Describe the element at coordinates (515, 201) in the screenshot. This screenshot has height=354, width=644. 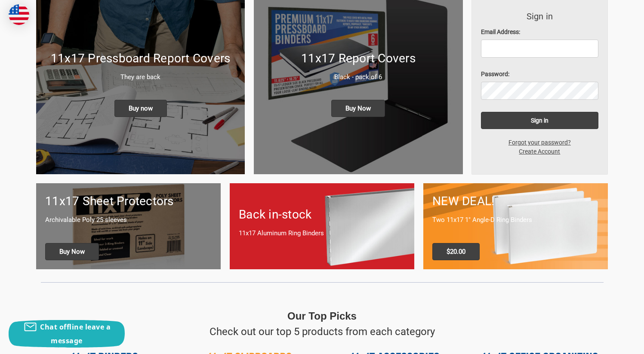
I see `h1: NEW DEAL!` at that location.